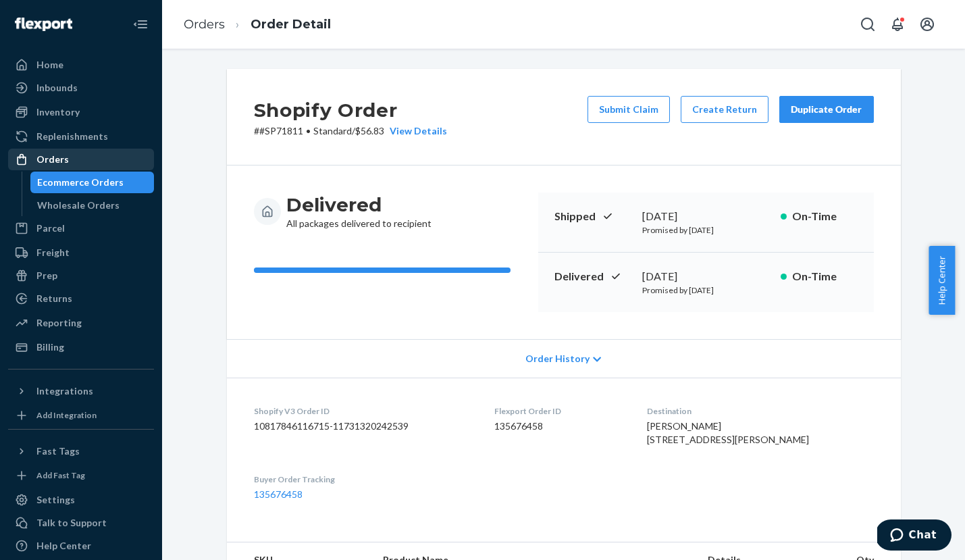 This screenshot has width=965, height=560. I want to click on dt: Shopify V3 Order ID, so click(364, 411).